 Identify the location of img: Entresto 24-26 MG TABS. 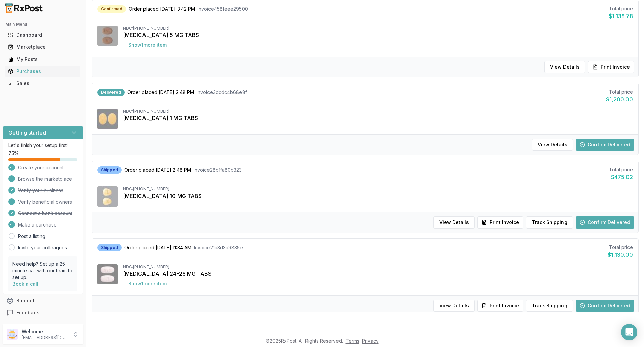
(108, 274).